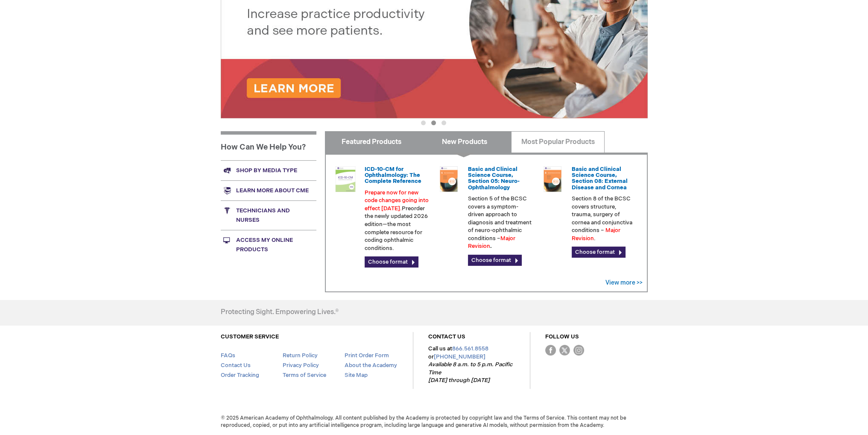 This screenshot has height=435, width=868. What do you see at coordinates (494, 178) in the screenshot?
I see `a: Basic and Clinical Science Course, Section 05: Neuro-Ophthalmology` at bounding box center [494, 178].